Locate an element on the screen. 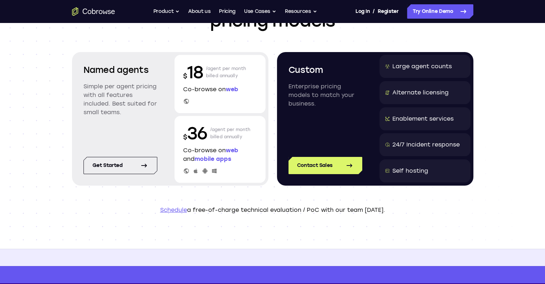 Image resolution: width=545 pixels, height=284 pixels. p: Co-browse on and is located at coordinates (220, 155).